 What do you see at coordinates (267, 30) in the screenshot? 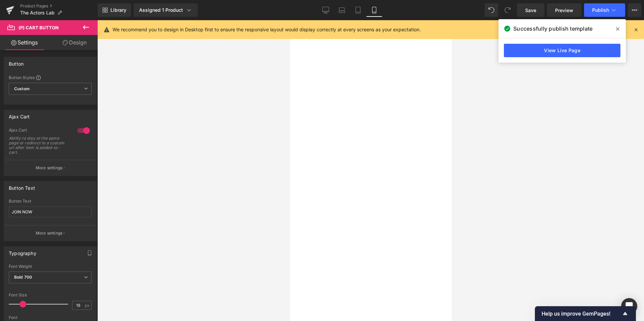
I see `p: We recommend you to design in Desktop first to ensure the responsive layout would display correct...` at bounding box center [267, 30].